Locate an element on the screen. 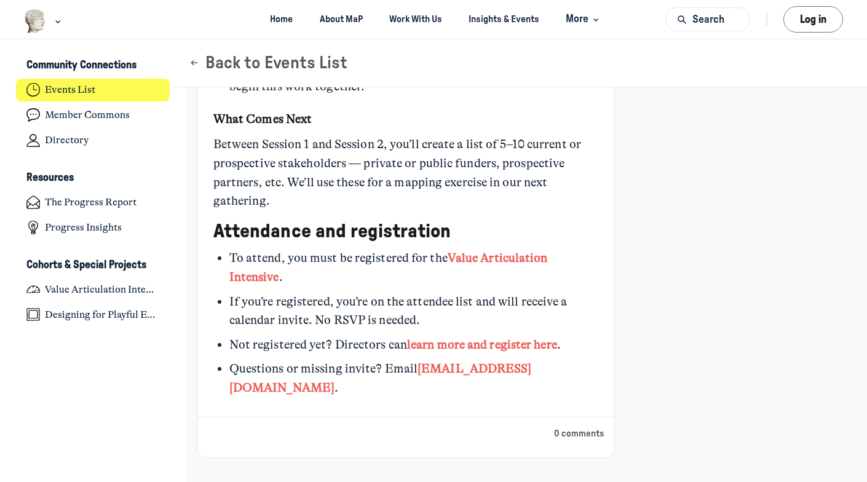 This screenshot has height=482, width=867. a: The Progress Report is located at coordinates (93, 202).